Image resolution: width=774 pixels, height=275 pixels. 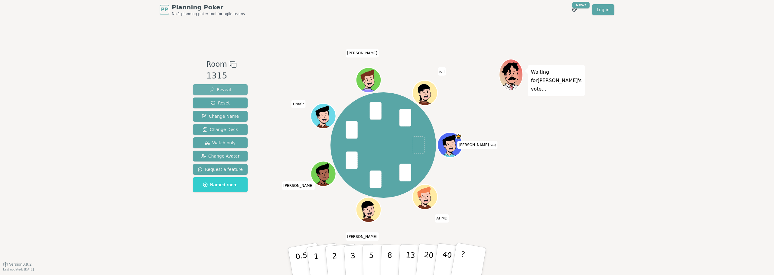 I want to click on button: Request a feature, so click(x=220, y=170).